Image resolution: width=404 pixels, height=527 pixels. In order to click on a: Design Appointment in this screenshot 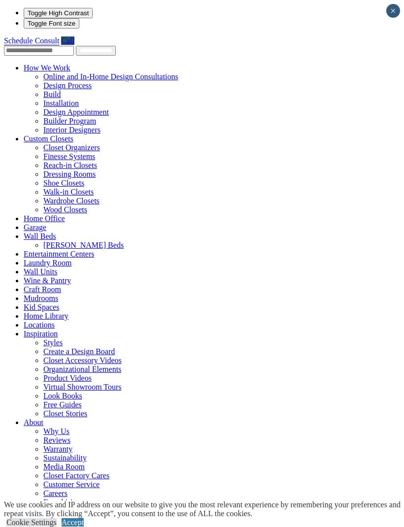, I will do `click(76, 112)`.